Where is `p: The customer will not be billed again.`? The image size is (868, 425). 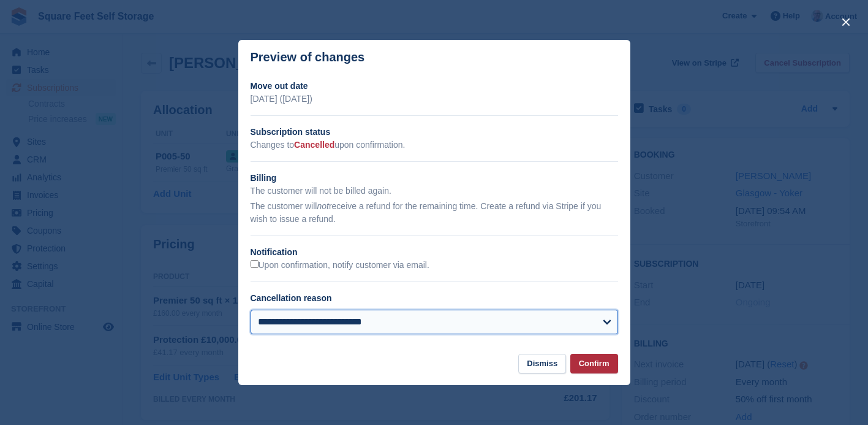 p: The customer will not be billed again. is located at coordinates (435, 190).